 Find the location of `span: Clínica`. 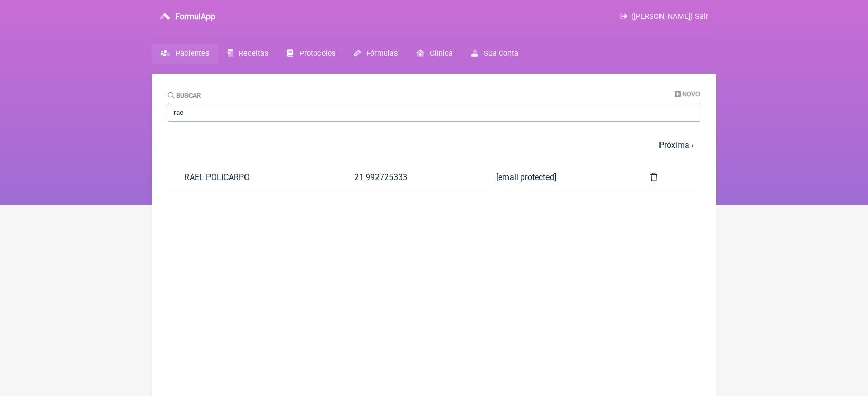

span: Clínica is located at coordinates (442, 53).